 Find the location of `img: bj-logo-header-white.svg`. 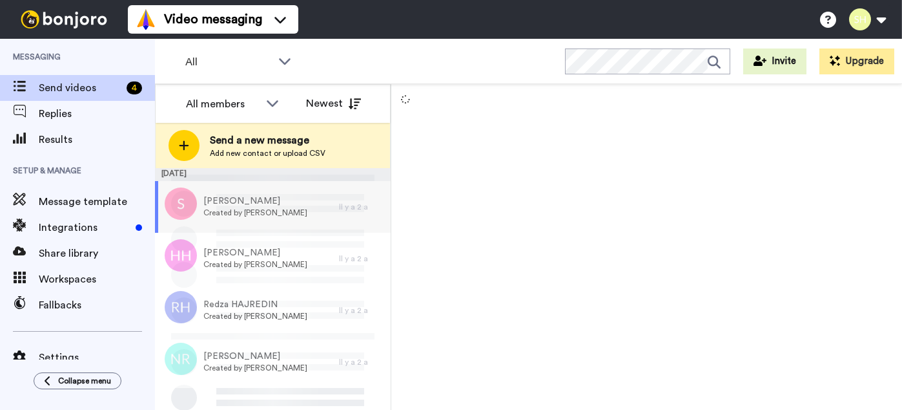

img: bj-logo-header-white.svg is located at coordinates (64, 19).